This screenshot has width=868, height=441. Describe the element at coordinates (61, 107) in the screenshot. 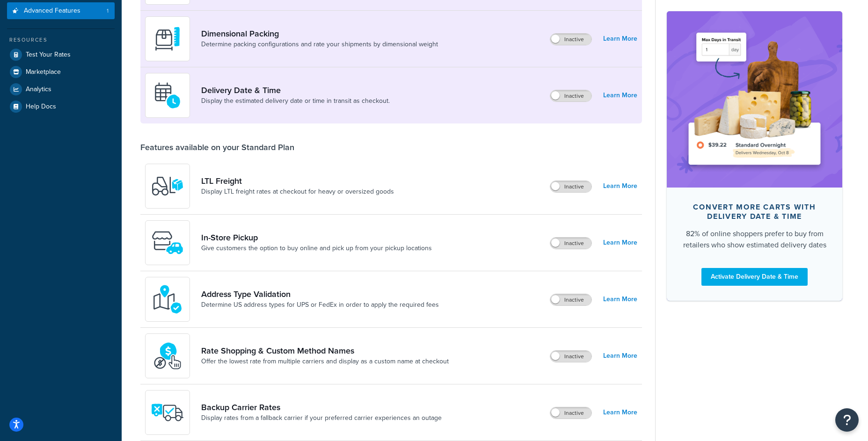

I see `a: Help Docs` at that location.